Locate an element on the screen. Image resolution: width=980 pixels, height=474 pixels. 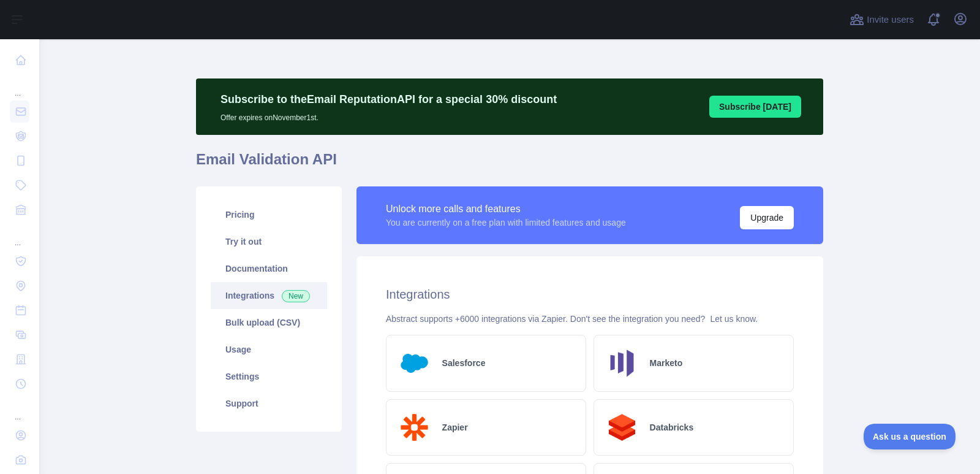
p: Subscribe to the Email Reputation API for a special 30 % discount is located at coordinates (388, 100).